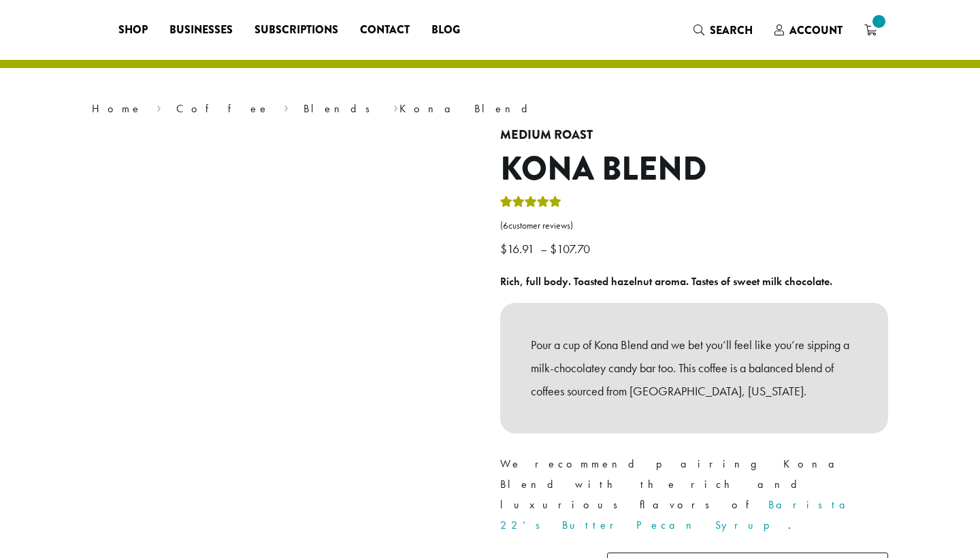 The height and width of the screenshot is (558, 980). I want to click on p: We recommend pairing Kona Blend with the rich and luxurious flavors of ., so click(694, 495).